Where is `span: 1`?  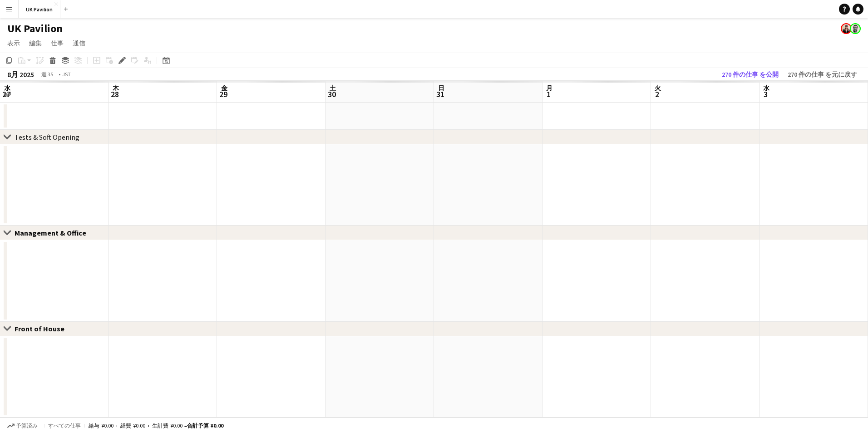
span: 1 is located at coordinates (548, 94).